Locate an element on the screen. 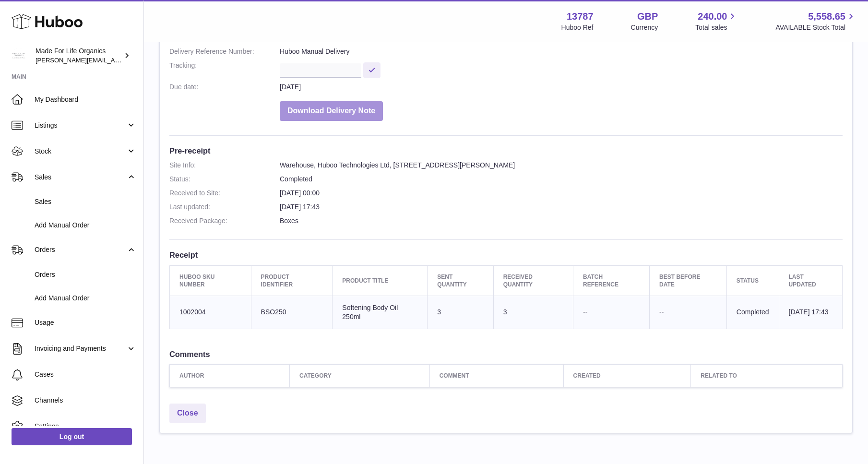 Image resolution: width=868 pixels, height=464 pixels. th: Received Quantity is located at coordinates (533, 280).